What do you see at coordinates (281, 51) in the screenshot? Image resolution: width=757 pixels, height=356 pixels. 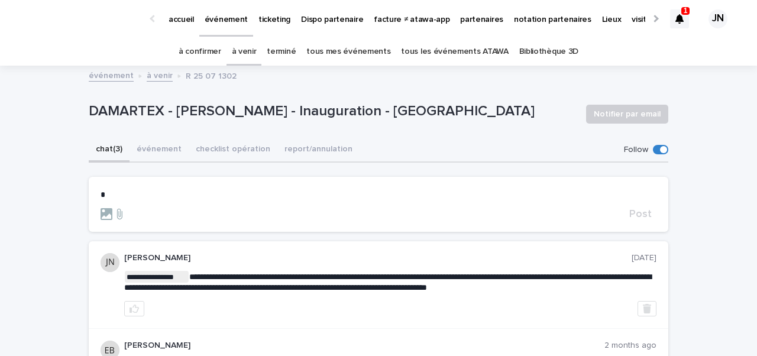 I see `a: terminé` at bounding box center [281, 51].